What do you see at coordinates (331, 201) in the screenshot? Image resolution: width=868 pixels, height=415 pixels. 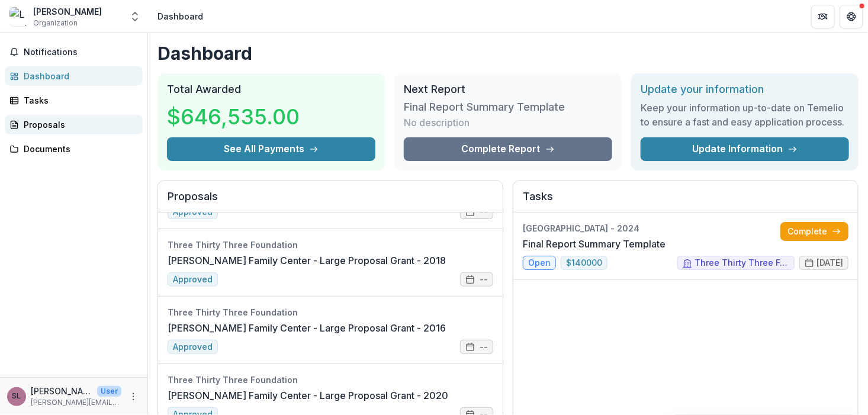 I see `h2: Proposals` at bounding box center [331, 201].